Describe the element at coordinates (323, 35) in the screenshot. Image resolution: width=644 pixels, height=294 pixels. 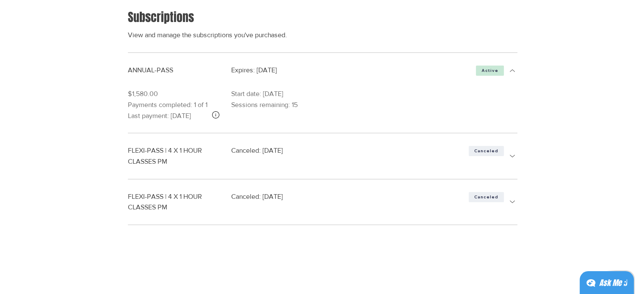
I see `p: View and manage the subscriptions you've purchased.` at that location.